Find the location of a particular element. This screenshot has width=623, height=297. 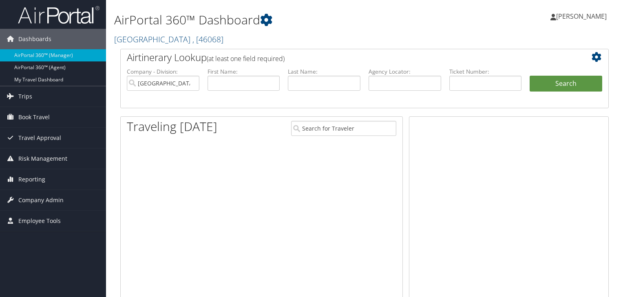

h1: AirPortal 360™ Dashboard is located at coordinates (281, 20).